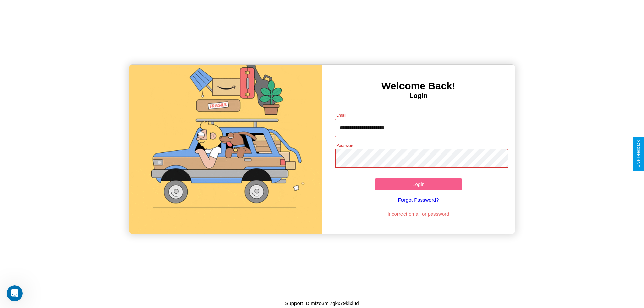 This screenshot has width=644, height=308. What do you see at coordinates (638, 154) in the screenshot?
I see `div: Give Feedback` at bounding box center [638, 154].